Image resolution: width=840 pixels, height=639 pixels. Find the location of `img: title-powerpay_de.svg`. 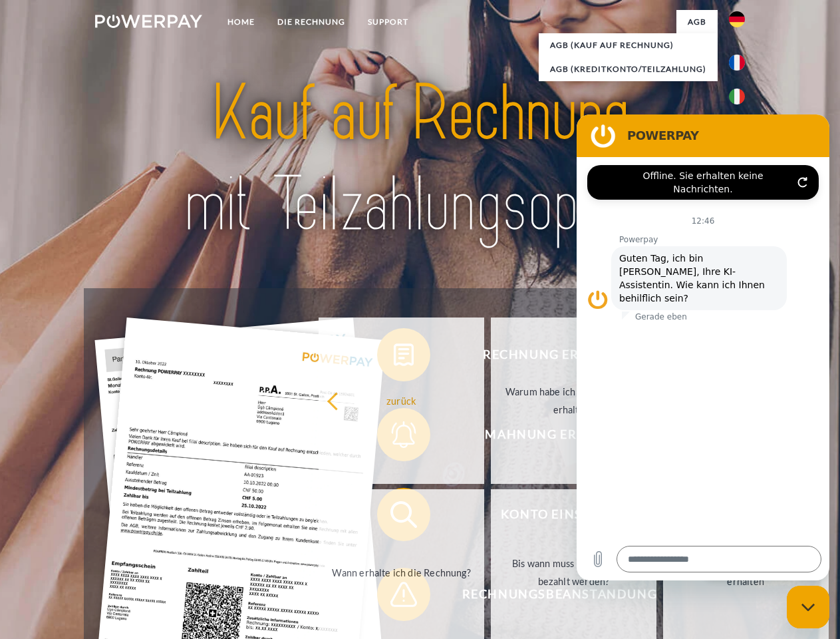

img: title-powerpay_de.svg is located at coordinates (420, 159).